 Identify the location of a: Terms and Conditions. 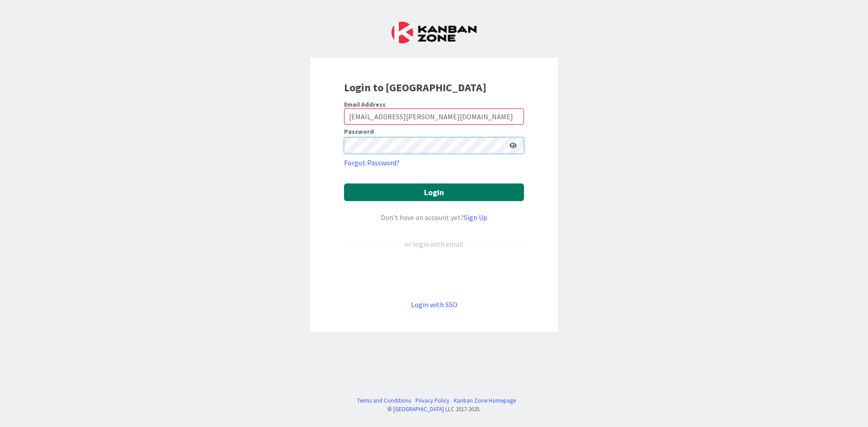
(384, 400).